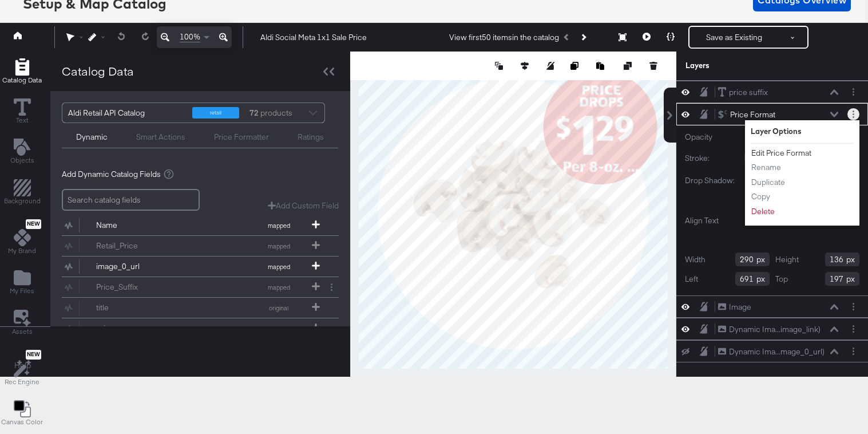 This screenshot has height=434, width=868. Describe the element at coordinates (21, 422) in the screenshot. I see `span: Canvas Color` at that location.